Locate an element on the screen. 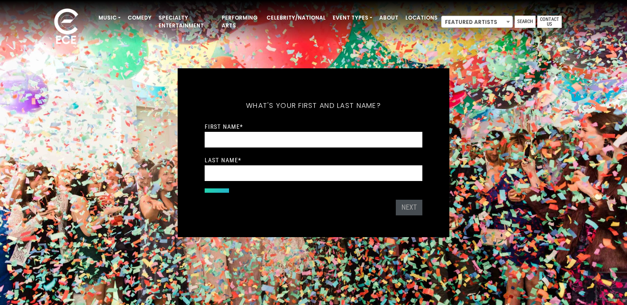 The width and height of the screenshot is (627, 305). a: Specialty Entertainment is located at coordinates (186, 22).